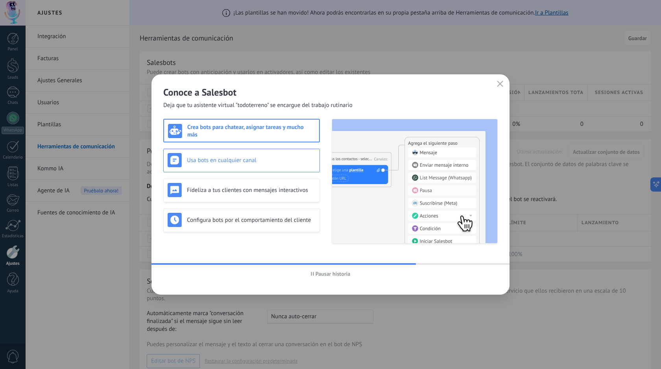 The width and height of the screenshot is (661, 369). Describe the element at coordinates (330, 92) in the screenshot. I see `h2: Conoce a Salesbot` at that location.